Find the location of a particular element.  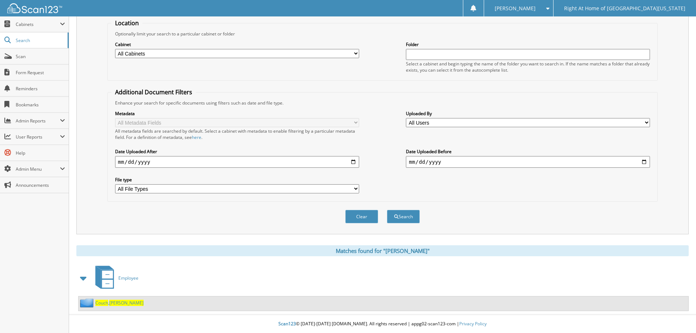

span: Help is located at coordinates (40, 153).